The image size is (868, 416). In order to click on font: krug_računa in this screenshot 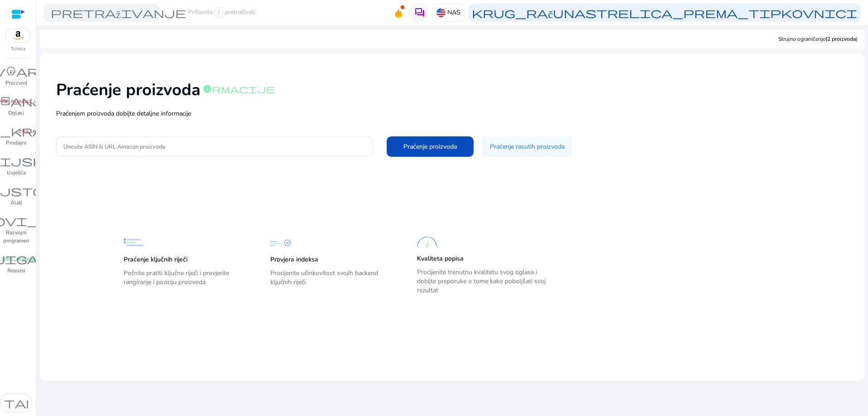, I will do `click(528, 13)`.